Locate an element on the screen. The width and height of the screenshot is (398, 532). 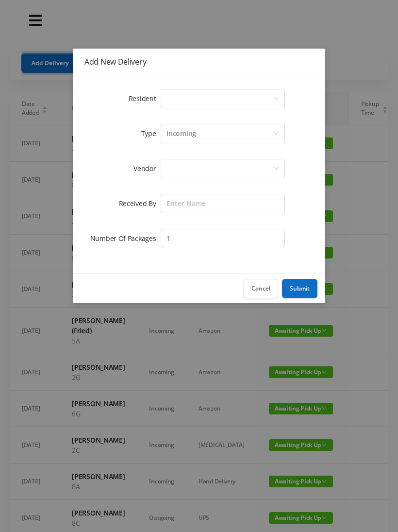
div: Incoming is located at coordinates (181, 134).